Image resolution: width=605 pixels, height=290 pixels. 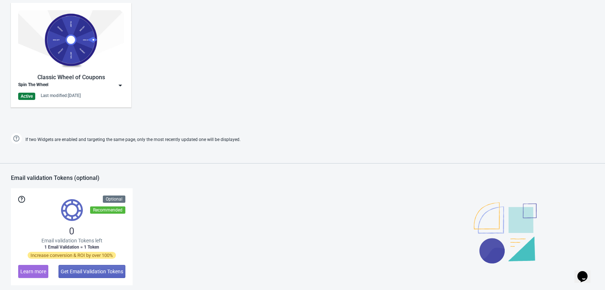 I want to click on div: Spin The Wheel, so click(x=33, y=85).